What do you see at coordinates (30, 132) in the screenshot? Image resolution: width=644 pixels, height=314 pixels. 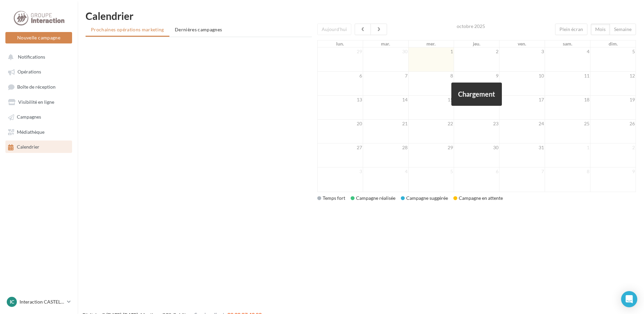 I see `span: Médiathèque` at bounding box center [30, 132].